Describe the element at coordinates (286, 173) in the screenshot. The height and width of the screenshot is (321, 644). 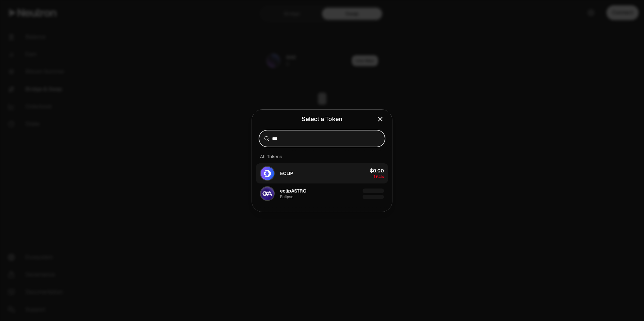
I see `span: ECLIP` at that location.